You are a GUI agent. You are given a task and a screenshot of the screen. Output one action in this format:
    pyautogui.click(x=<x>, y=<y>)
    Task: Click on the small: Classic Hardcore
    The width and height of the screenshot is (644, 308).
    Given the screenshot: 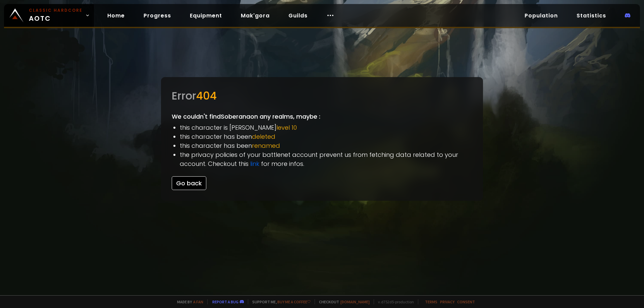 What is the action you would take?
    pyautogui.click(x=55, y=11)
    